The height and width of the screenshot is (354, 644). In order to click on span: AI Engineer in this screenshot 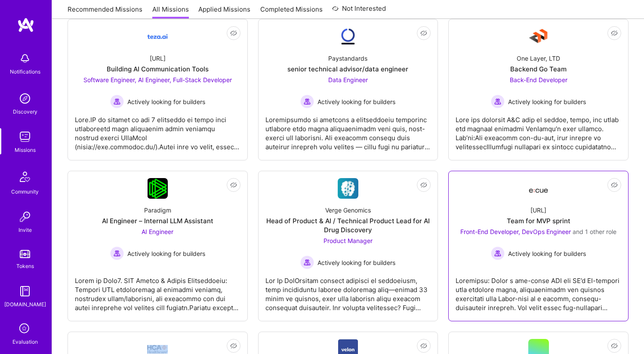, I will do `click(157, 231)`.